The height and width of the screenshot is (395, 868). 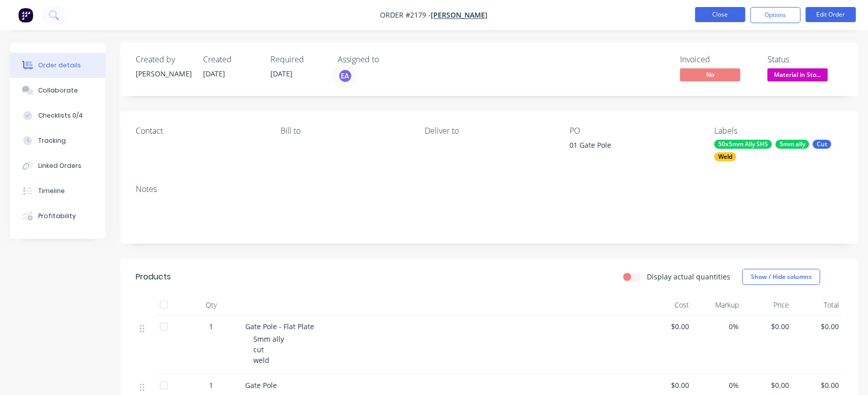 I want to click on div: Total, so click(x=817, y=305).